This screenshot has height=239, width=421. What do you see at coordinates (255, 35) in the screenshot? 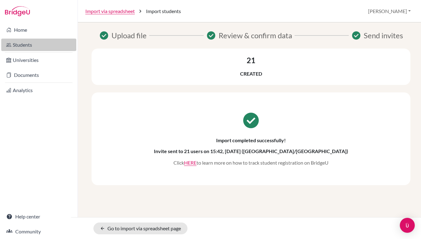
I see `span: Review & confirm data` at bounding box center [255, 35].